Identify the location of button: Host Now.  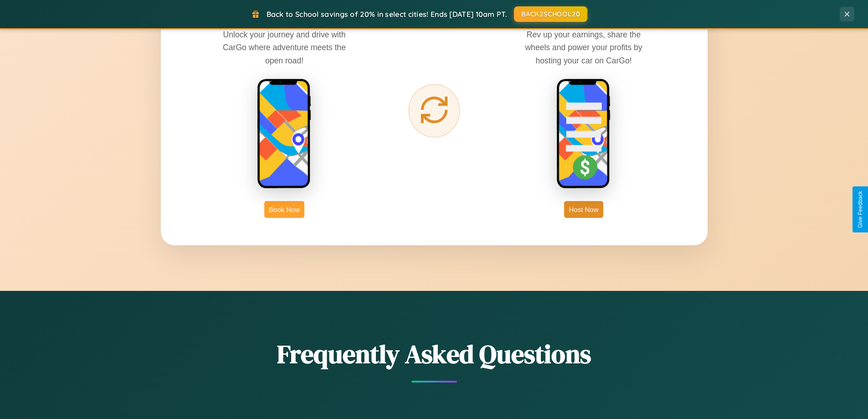
(583, 209).